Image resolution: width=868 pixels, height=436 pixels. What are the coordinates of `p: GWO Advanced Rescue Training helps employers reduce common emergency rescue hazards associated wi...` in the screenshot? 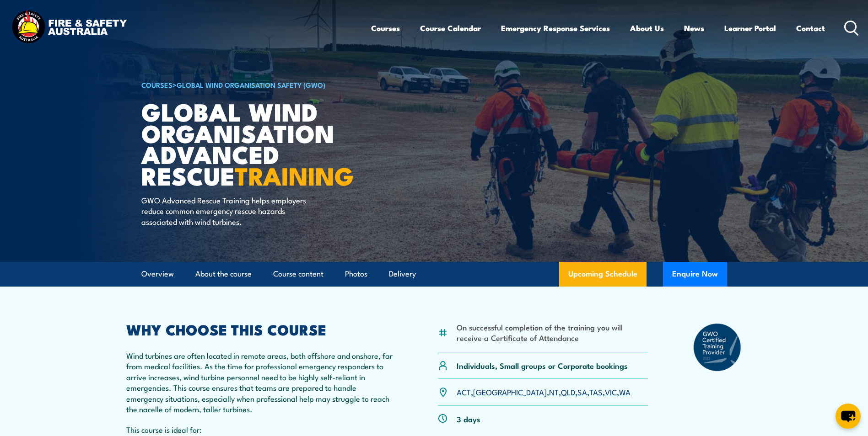 It's located at (224, 210).